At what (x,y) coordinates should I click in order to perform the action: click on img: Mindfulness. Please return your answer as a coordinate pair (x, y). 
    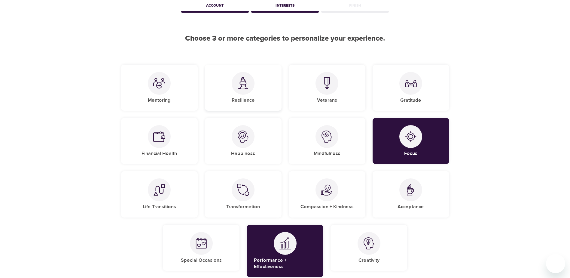
    Looking at the image, I should click on (327, 137).